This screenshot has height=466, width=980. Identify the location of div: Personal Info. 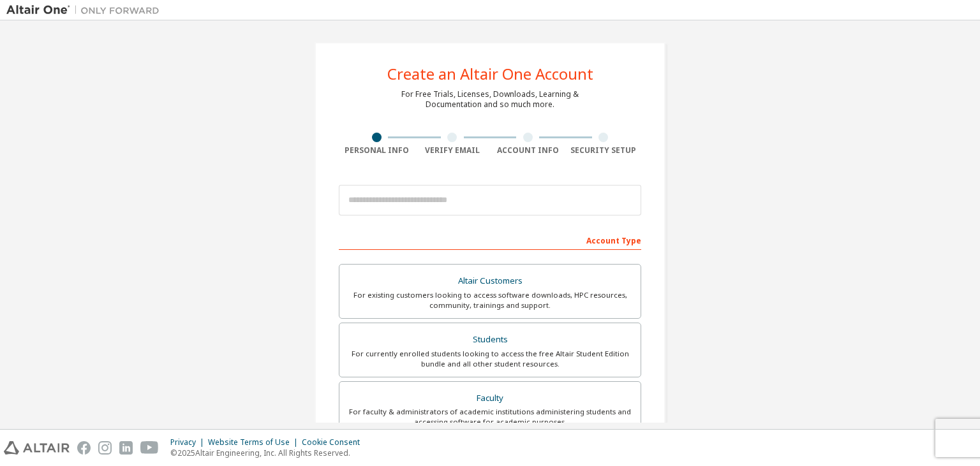
(376, 150).